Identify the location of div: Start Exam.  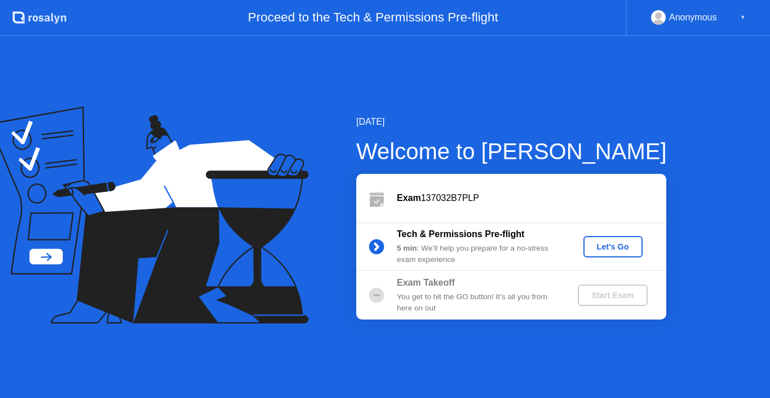
(612, 295).